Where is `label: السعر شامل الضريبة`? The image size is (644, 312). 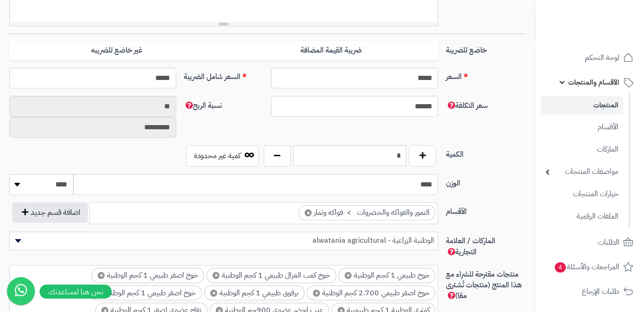 label: السعر شامل الضريبة is located at coordinates (224, 75).